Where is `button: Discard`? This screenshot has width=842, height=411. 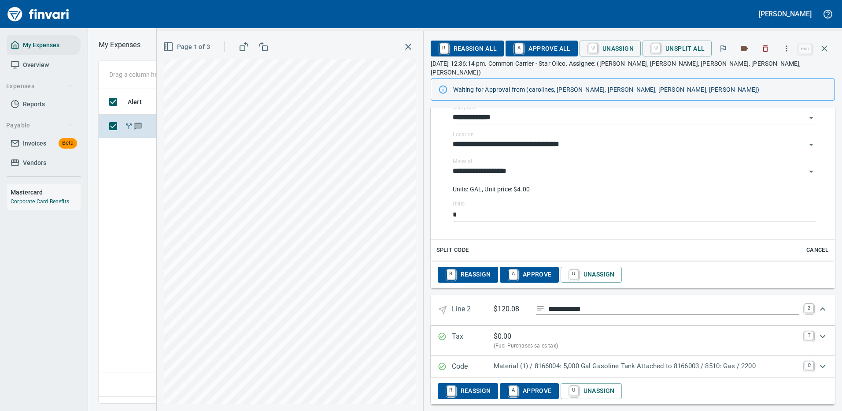
button: Discard is located at coordinates (766, 48).